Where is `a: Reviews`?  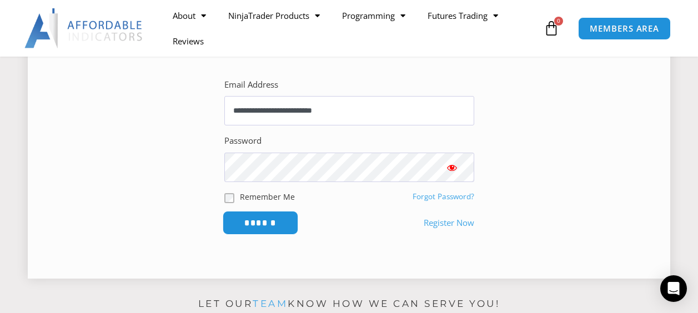 a: Reviews is located at coordinates (188, 41).